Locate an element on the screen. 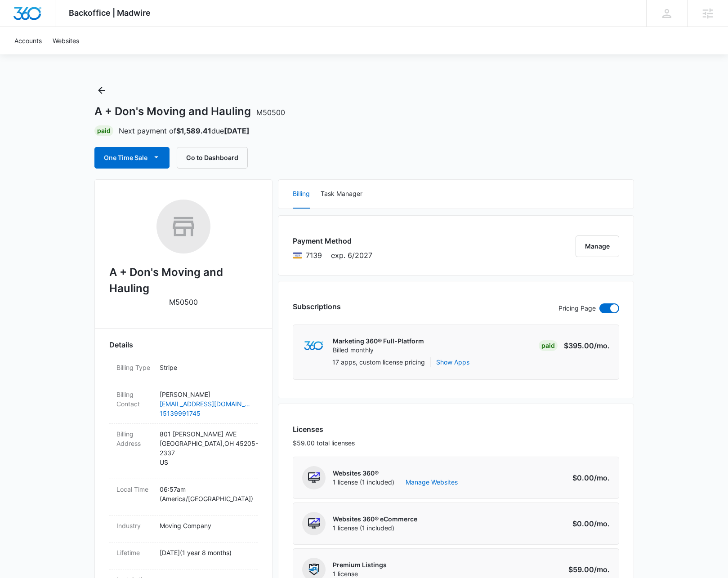 The image size is (728, 578). p: Marketing 360® Full-Platform is located at coordinates (378, 341).